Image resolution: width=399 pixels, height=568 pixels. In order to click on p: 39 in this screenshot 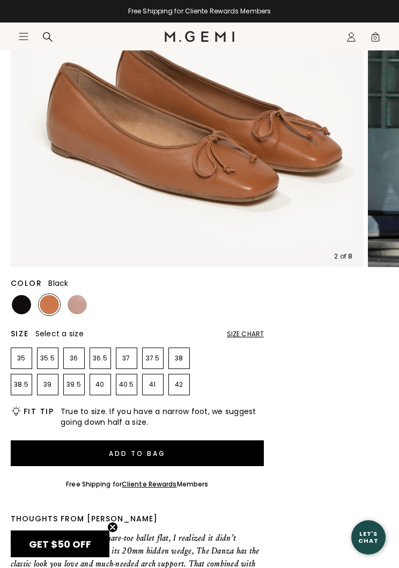, I will do `click(48, 385)`.